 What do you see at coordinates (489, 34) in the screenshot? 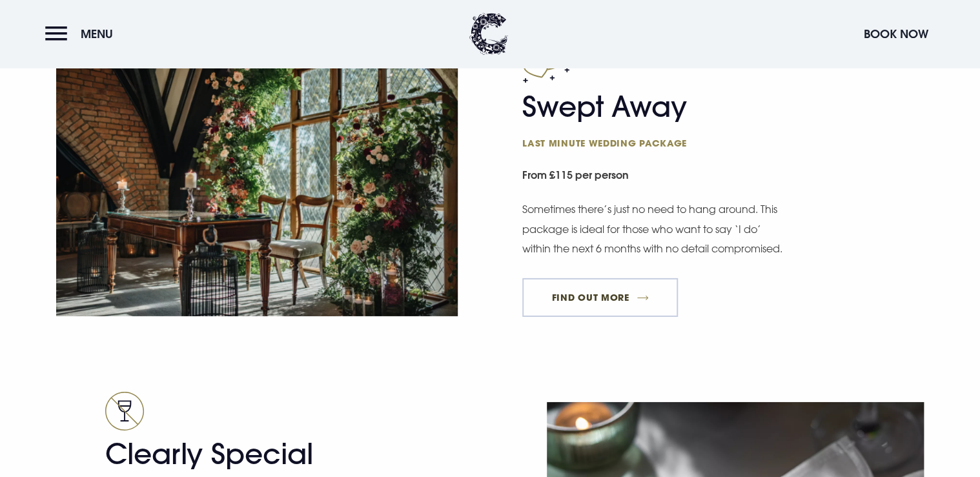
I see `img: Clandeboye Lodge` at bounding box center [489, 34].